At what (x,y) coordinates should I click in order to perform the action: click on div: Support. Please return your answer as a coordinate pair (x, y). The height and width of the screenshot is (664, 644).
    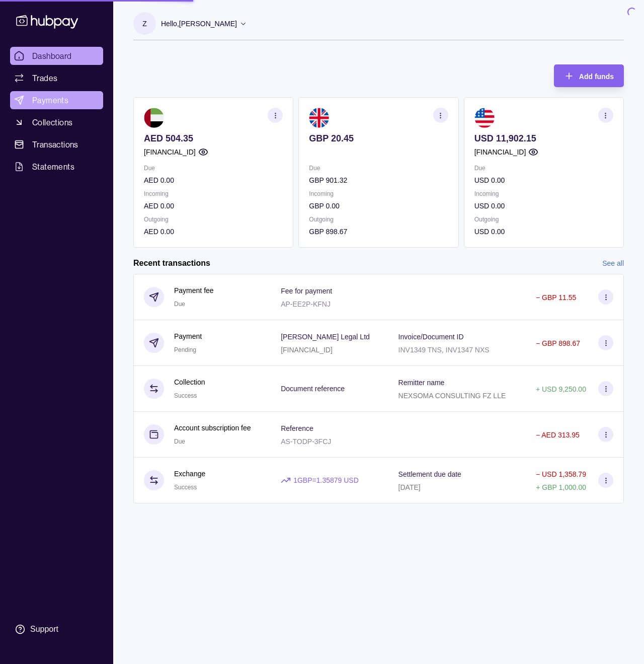
    Looking at the image, I should click on (44, 629).